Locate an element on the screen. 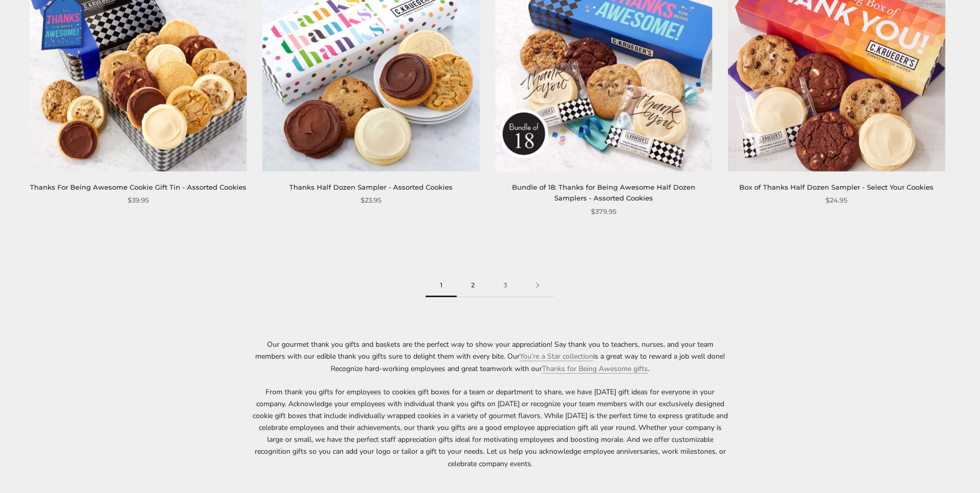 The image size is (980, 493). p: Our gourmet thank you gifts and baskets are the perfect way to show your appreciation! Say thank ... is located at coordinates (490, 356).